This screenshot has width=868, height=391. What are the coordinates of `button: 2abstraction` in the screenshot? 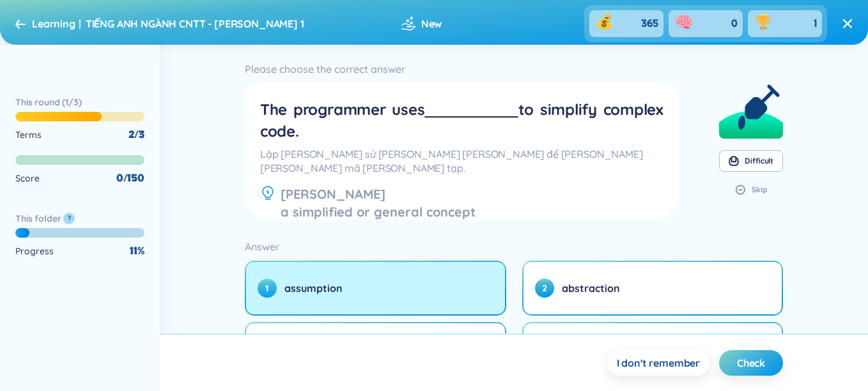 It's located at (652, 289).